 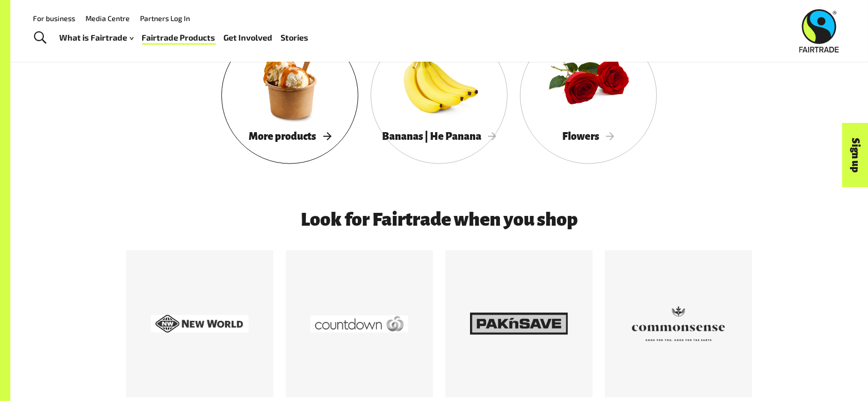 I want to click on a: Media Centre, so click(x=108, y=18).